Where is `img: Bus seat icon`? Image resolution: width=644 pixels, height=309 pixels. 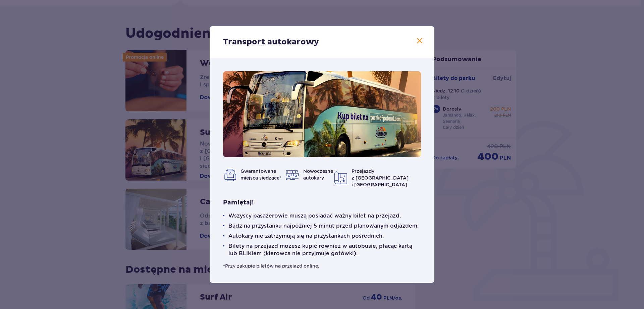
img: Bus seat icon is located at coordinates (230, 174).